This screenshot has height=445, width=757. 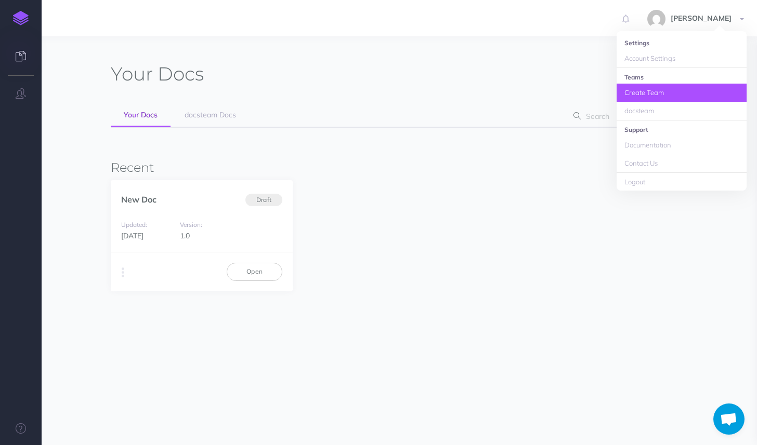 I want to click on img: 21e142feef428a111d1e80b1ac78ce4f.jpg, so click(x=656, y=19).